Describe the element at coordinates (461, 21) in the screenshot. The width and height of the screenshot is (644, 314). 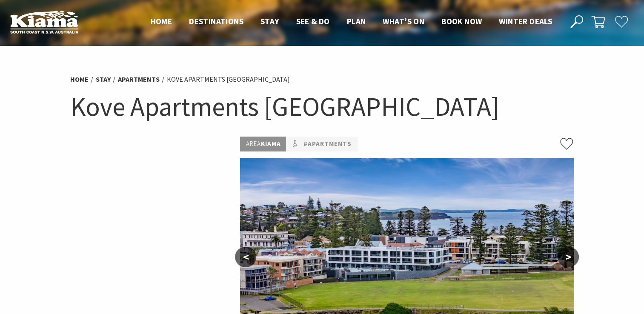
I see `span: Book now` at that location.